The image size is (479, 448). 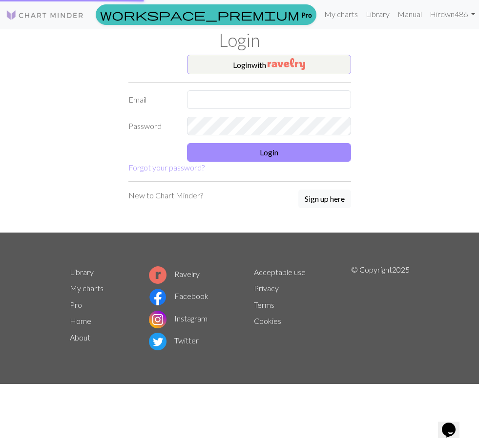 I want to click on label: Email, so click(x=152, y=100).